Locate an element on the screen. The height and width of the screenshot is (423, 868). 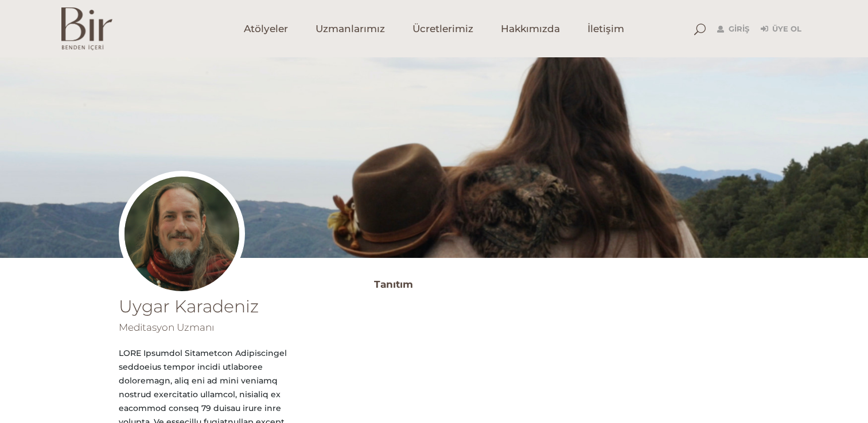
a: Üye Ol is located at coordinates (781, 29).